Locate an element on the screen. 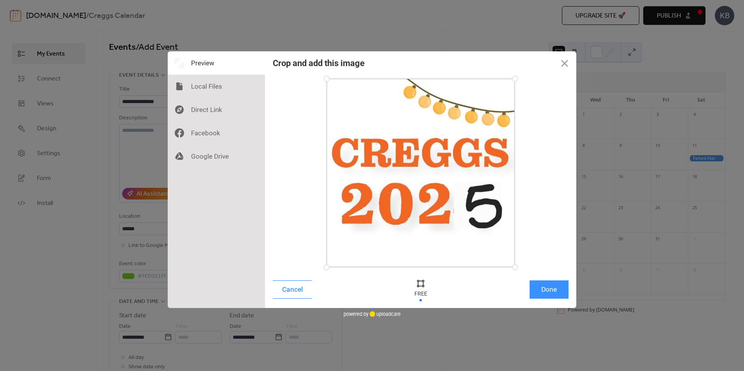 The width and height of the screenshot is (744, 371). div: Google Drive is located at coordinates (216, 156).